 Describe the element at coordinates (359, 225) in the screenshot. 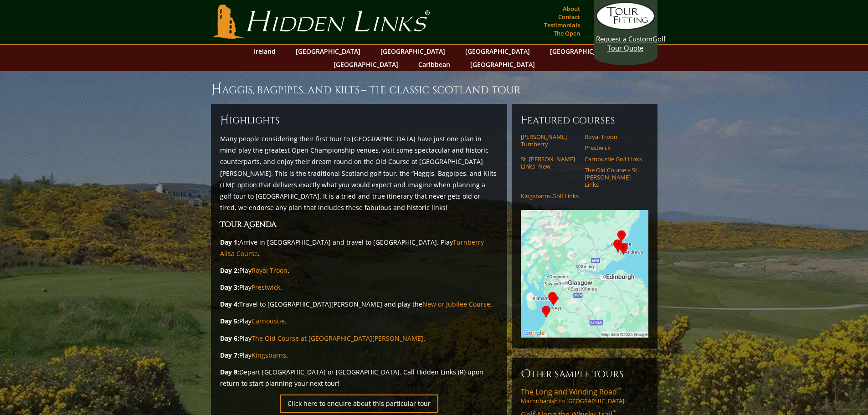

I see `h3: Tour Agenda` at that location.